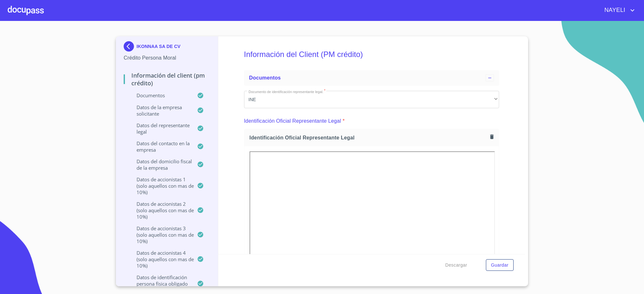 This screenshot has height=294, width=644. I want to click on p: Datos de accionistas 2 (solo aquellos con mas de 10%), so click(160, 210).